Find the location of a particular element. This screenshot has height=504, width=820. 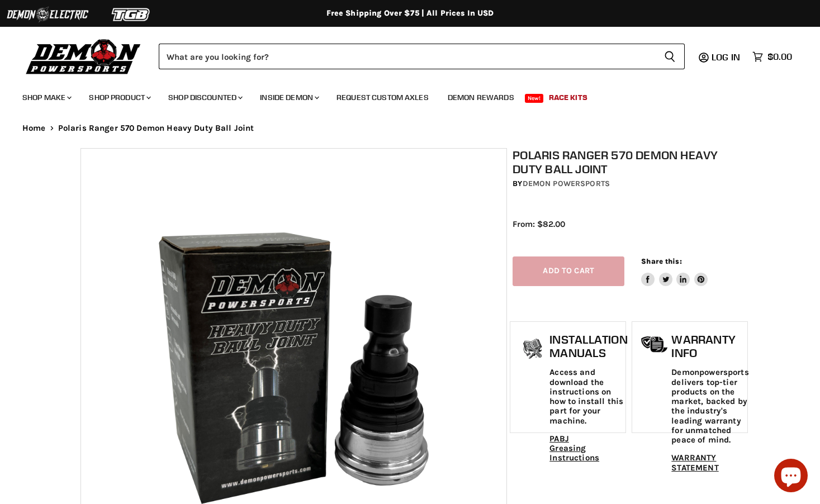

inbox-online-store-chat: Shopify online store chat is located at coordinates (791, 477).